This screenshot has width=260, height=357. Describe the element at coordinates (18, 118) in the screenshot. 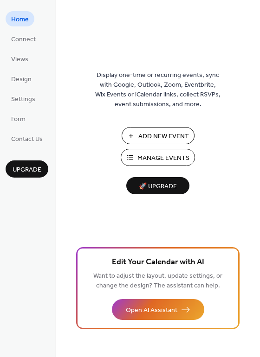

I see `a: Form` at that location.